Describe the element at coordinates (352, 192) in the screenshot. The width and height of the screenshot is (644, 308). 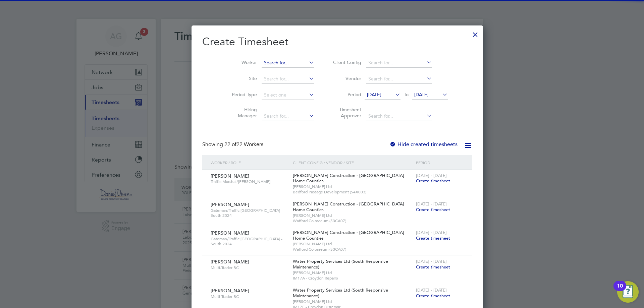
I see `span: Bedford Passage Development (54X003)` at that location.